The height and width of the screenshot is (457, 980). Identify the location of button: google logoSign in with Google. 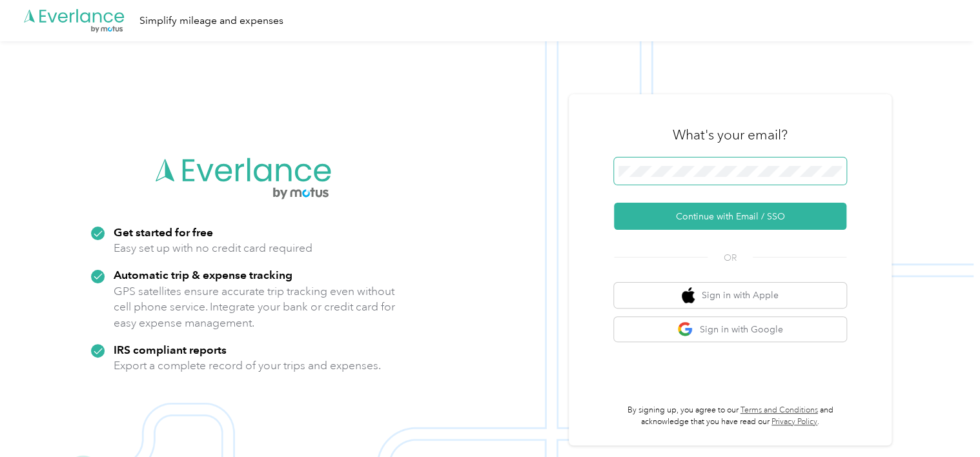
(730, 329).